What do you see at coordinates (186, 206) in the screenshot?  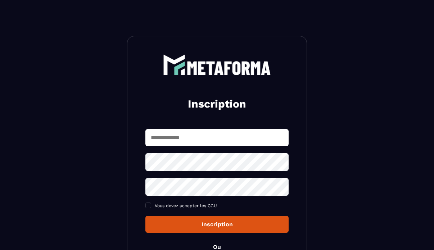 I see `span: Vous devez accepter les CGU` at bounding box center [186, 206].